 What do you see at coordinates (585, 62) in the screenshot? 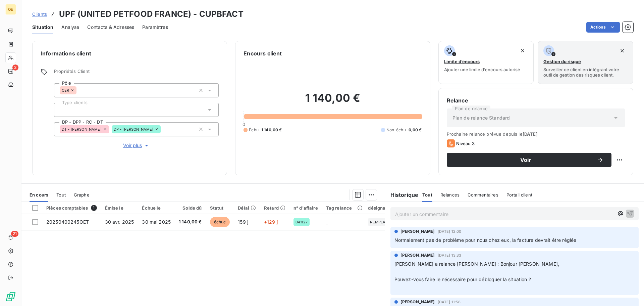
I see `button: Gestion du risqueSurveiller ce client en intégrant votre outil de gestion des risques client.` at bounding box center [585, 62].